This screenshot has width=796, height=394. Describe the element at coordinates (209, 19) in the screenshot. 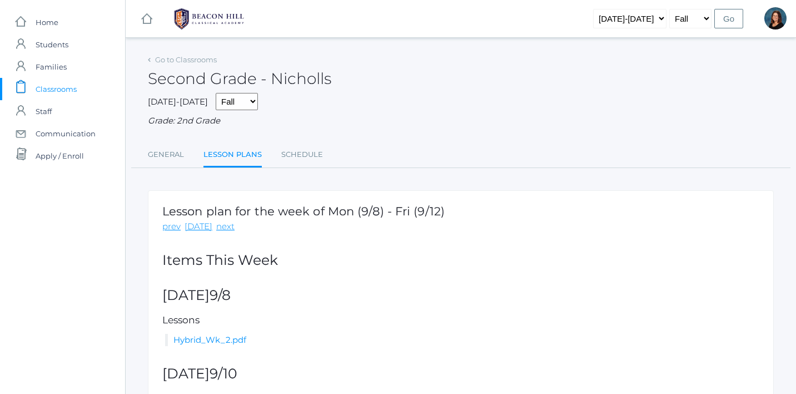

I see `img: BHCALogos-05-308ed15e86a5a0abce9b8dd61676a3503ac9727e845dece92d48e8588c001991.png` at that location.